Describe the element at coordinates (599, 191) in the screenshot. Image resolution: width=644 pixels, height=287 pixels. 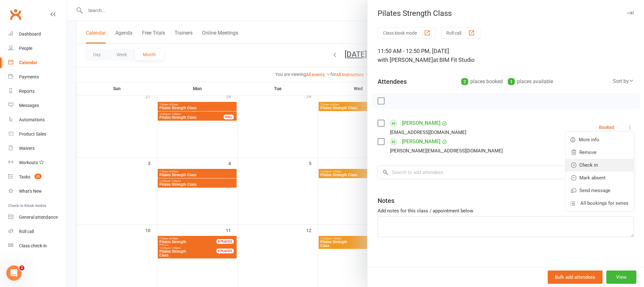
I see `a: Send message` at that location.